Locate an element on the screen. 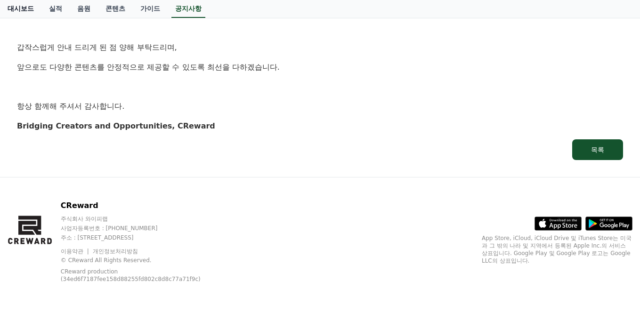 Image resolution: width=640 pixels, height=313 pixels. span: Messages is located at coordinates (92, 265).